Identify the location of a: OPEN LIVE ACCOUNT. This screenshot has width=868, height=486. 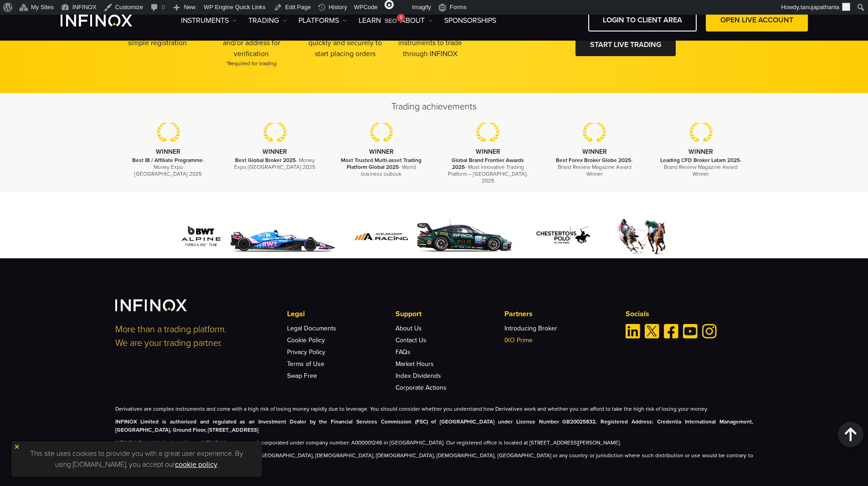
(757, 20).